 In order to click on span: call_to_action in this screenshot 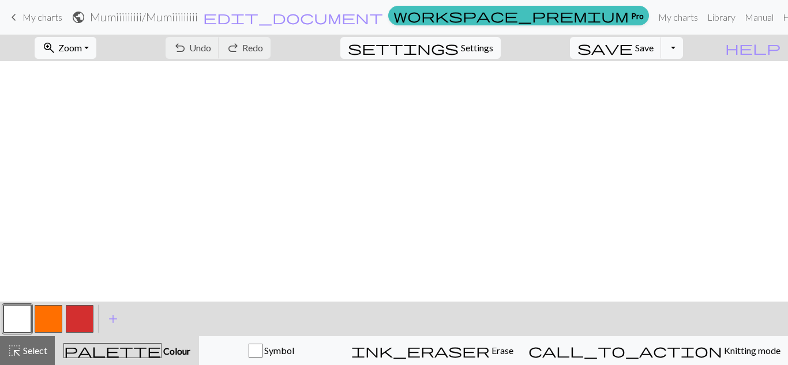, I will do `click(626, 351)`.